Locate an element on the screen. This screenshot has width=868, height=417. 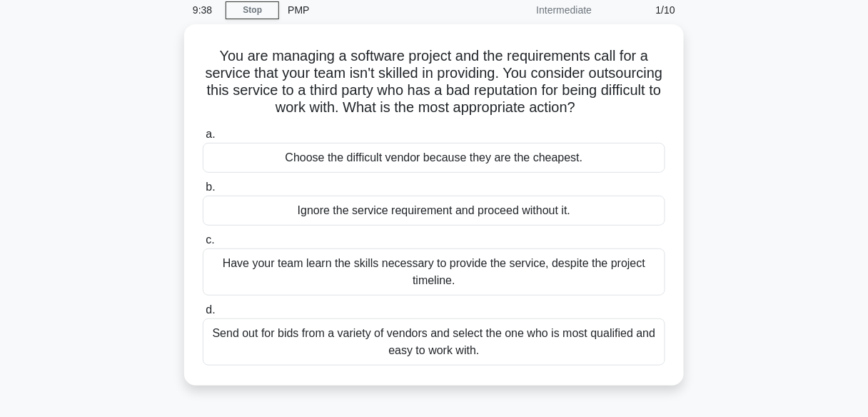
span: c. is located at coordinates (210, 240).